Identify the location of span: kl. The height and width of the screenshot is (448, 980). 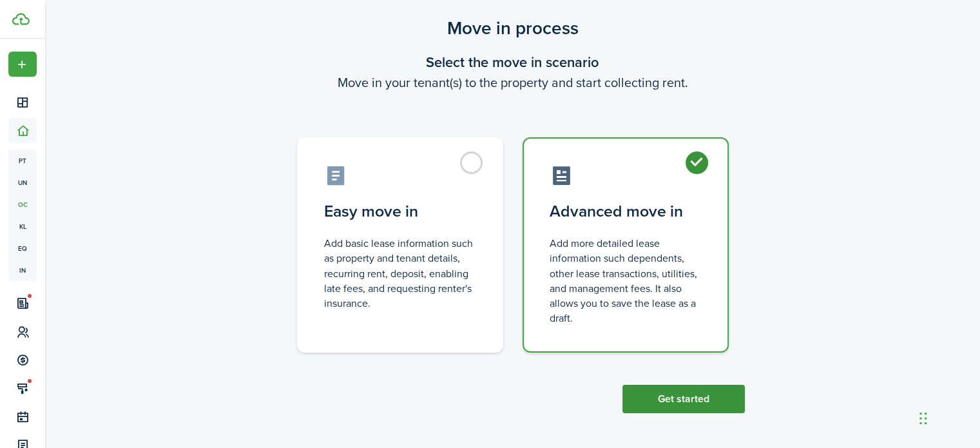
(23, 226).